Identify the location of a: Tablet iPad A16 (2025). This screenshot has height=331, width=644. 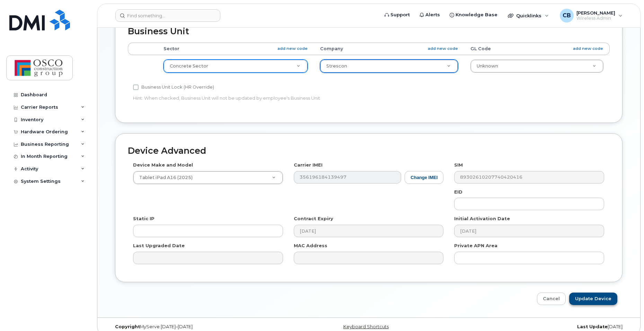
(208, 178).